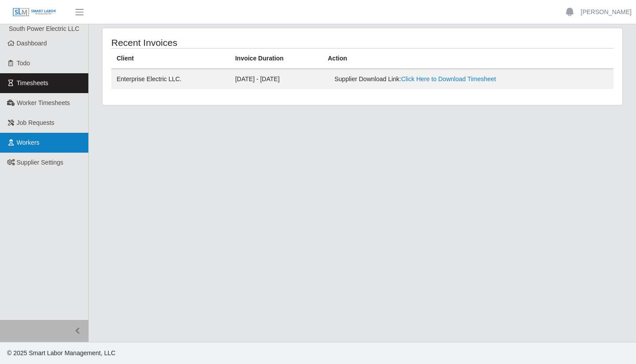  Describe the element at coordinates (448, 79) in the screenshot. I see `a: Click Here to Download Timesheet` at that location.